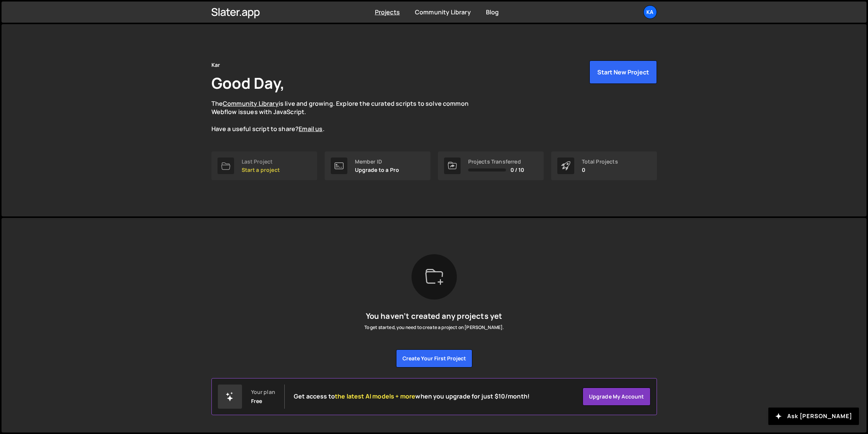 The height and width of the screenshot is (434, 868). What do you see at coordinates (377, 162) in the screenshot?
I see `div: Member ID` at bounding box center [377, 162].